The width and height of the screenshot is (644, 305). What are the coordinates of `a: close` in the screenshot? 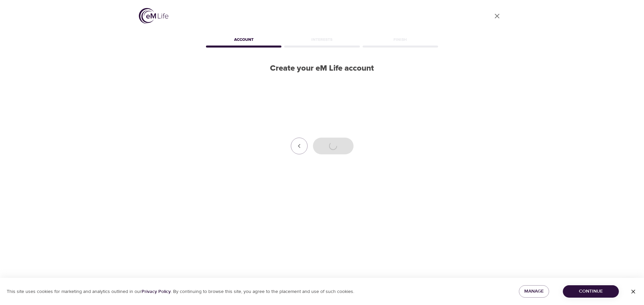 It's located at (497, 16).